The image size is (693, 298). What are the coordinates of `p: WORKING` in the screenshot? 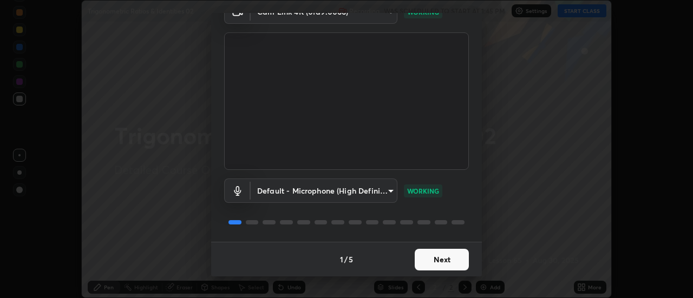 It's located at (423, 191).